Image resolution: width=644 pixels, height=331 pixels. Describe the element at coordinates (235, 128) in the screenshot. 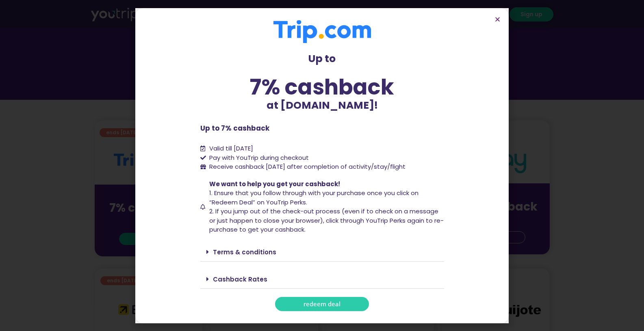

I see `b: Up to 7% cashback` at that location.